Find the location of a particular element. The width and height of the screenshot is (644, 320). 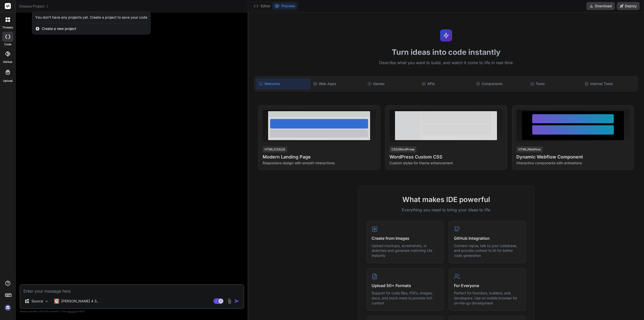

label: code is located at coordinates (8, 44).